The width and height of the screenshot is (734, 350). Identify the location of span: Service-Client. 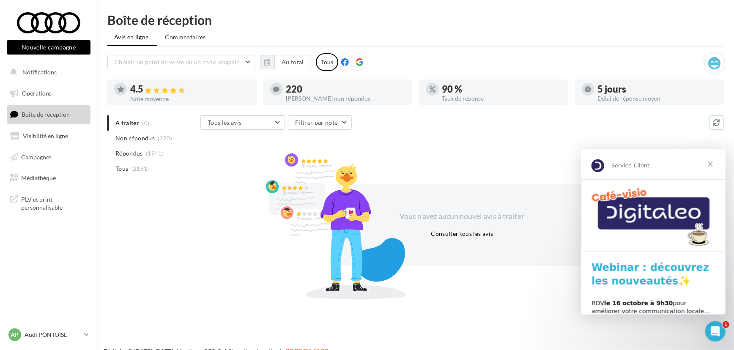
(49, 16).